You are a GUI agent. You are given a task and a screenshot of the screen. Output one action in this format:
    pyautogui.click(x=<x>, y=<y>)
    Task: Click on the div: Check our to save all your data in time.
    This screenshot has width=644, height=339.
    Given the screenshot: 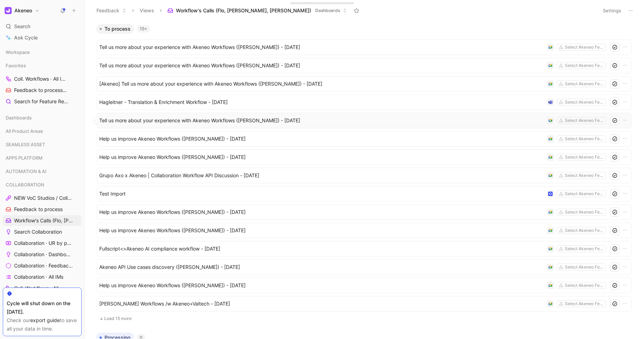 What is the action you would take?
    pyautogui.click(x=42, y=325)
    